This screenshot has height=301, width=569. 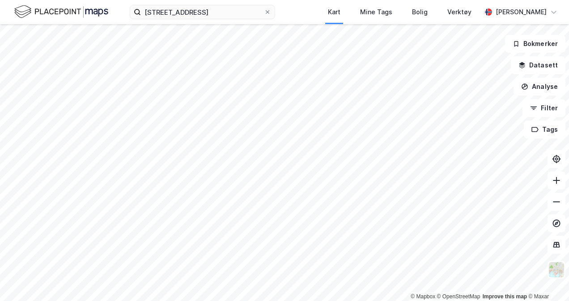 I want to click on div: Mine Tags, so click(x=376, y=12).